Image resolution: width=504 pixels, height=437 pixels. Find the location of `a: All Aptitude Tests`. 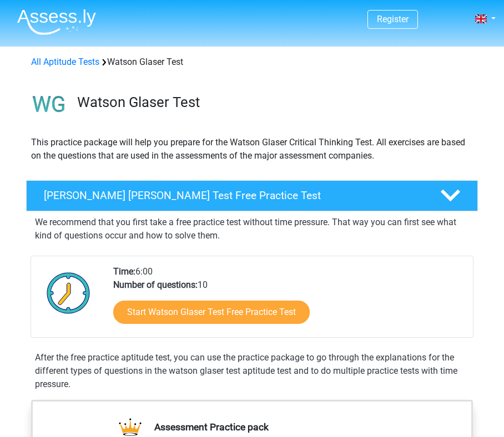

a: All Aptitude Tests is located at coordinates (65, 62).